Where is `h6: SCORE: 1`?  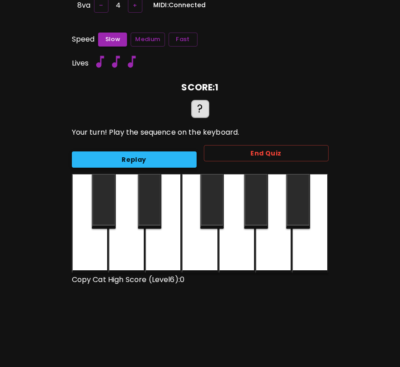 h6: SCORE: 1 is located at coordinates (200, 87).